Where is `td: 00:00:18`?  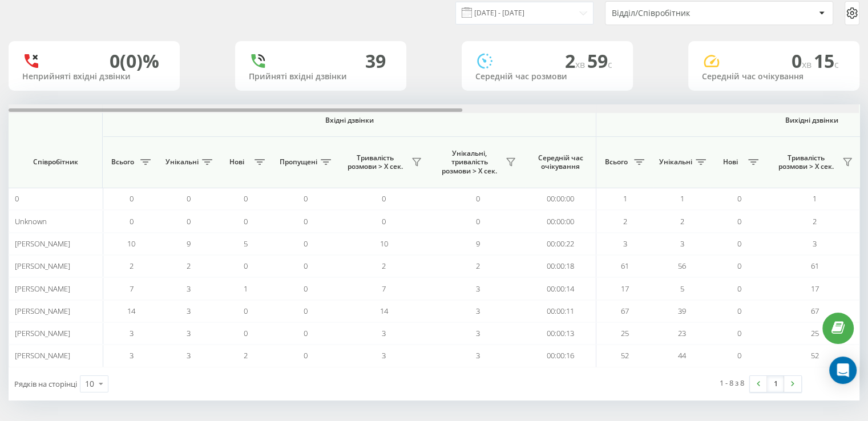 td: 00:00:18 is located at coordinates (561, 266).